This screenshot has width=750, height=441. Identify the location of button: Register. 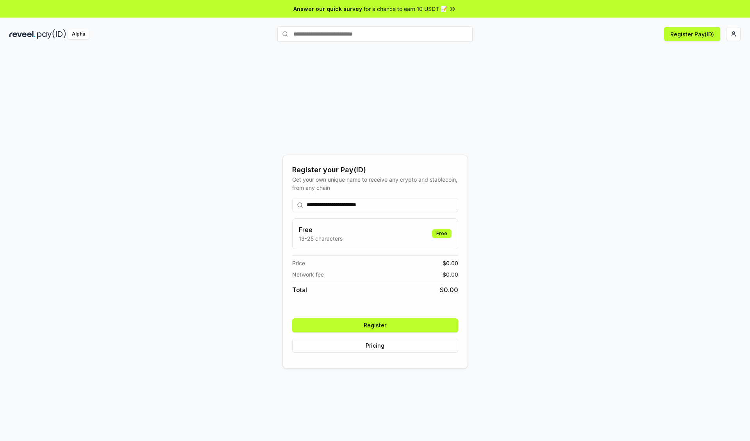
(375, 325).